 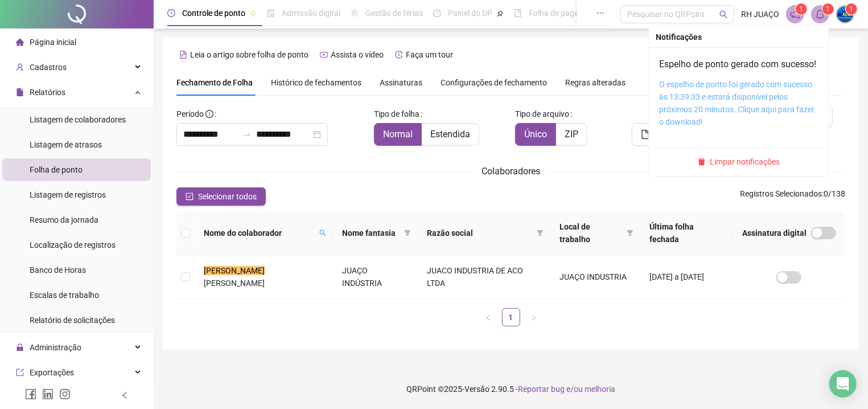 What do you see at coordinates (795, 14) in the screenshot?
I see `span: notification` at bounding box center [795, 14].